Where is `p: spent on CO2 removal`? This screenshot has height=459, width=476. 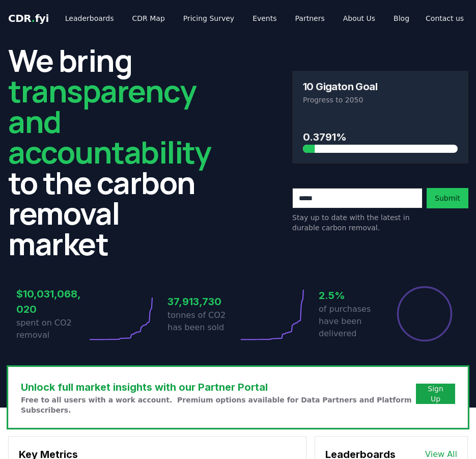
p: spent on CO2 removal is located at coordinates (52, 329).